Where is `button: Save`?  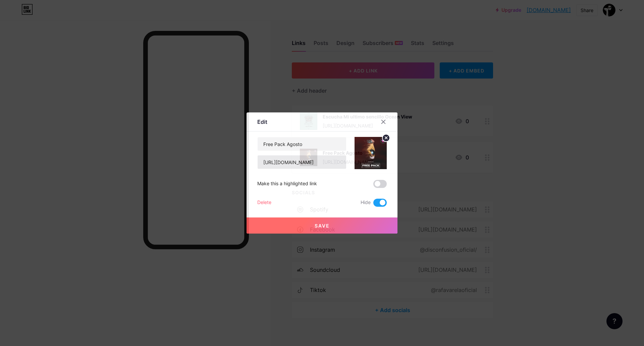
button: Save is located at coordinates (322, 226).